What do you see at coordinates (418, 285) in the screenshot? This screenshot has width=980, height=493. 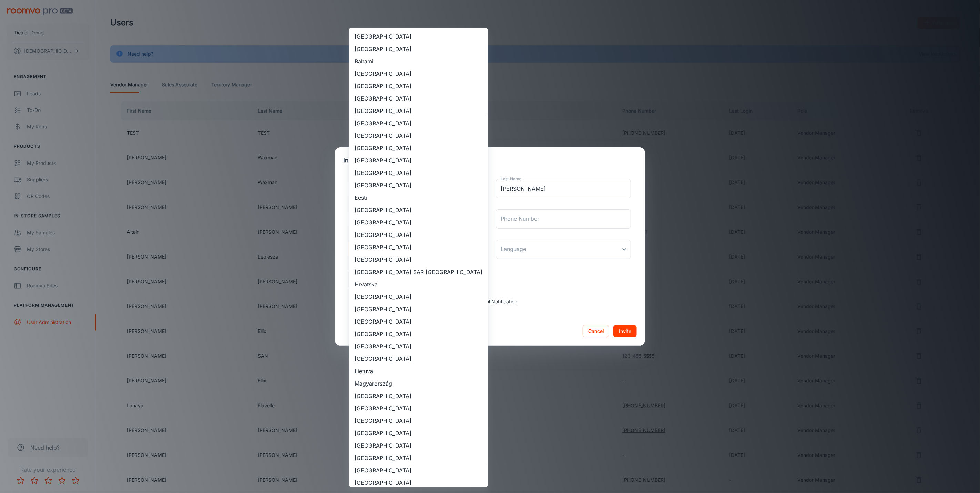 I see `li: Hrvatska` at bounding box center [418, 285].